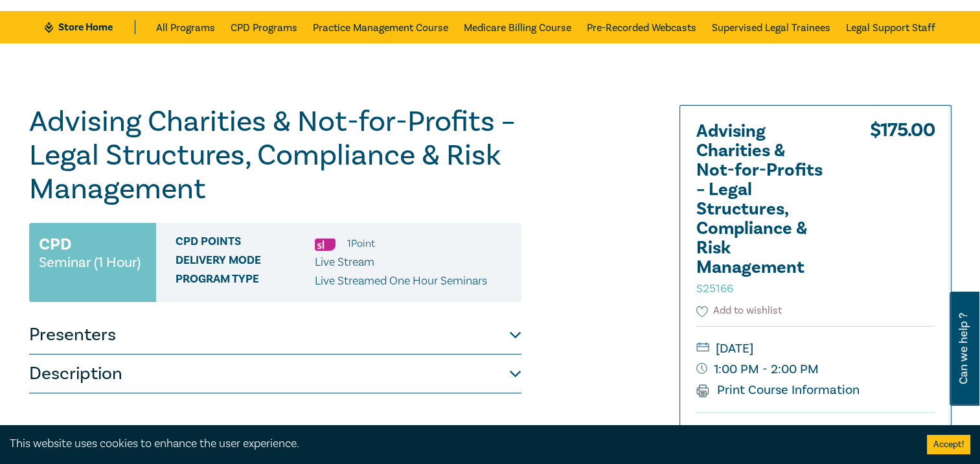  I want to click on span: Delivery Mode, so click(245, 262).